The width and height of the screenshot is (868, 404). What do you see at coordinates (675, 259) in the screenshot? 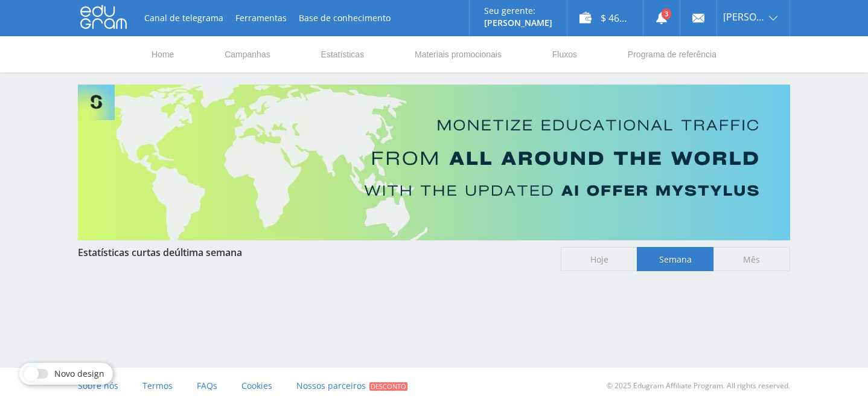
I see `span: Semana` at bounding box center [675, 259].